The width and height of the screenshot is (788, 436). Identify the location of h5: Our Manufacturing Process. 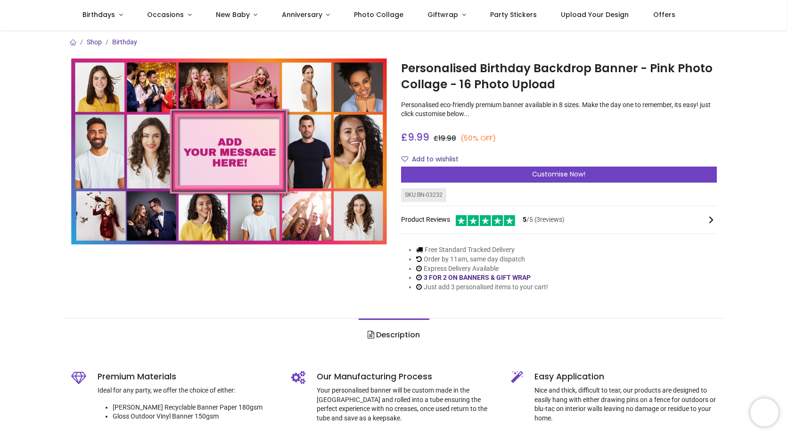
(407, 376).